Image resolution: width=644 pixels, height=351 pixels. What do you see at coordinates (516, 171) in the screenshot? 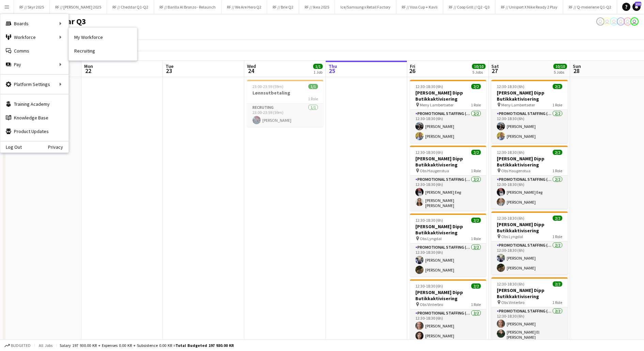
I see `span: Obs Haugenstua` at bounding box center [516, 171].